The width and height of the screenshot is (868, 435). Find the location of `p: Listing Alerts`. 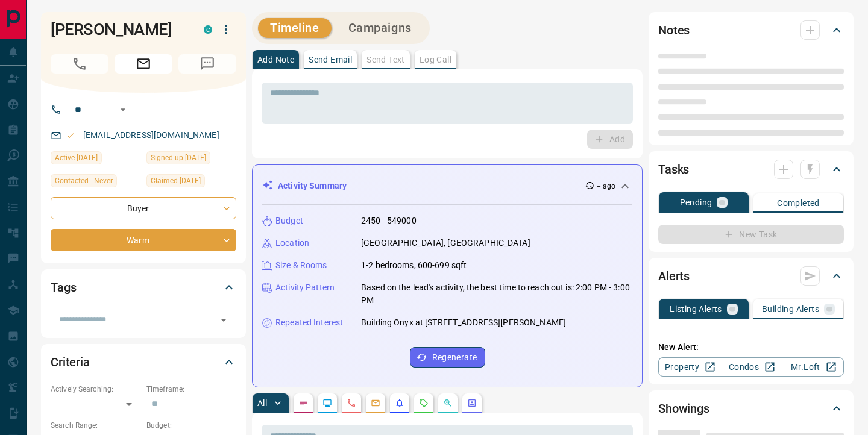

p: Listing Alerts is located at coordinates (696, 309).